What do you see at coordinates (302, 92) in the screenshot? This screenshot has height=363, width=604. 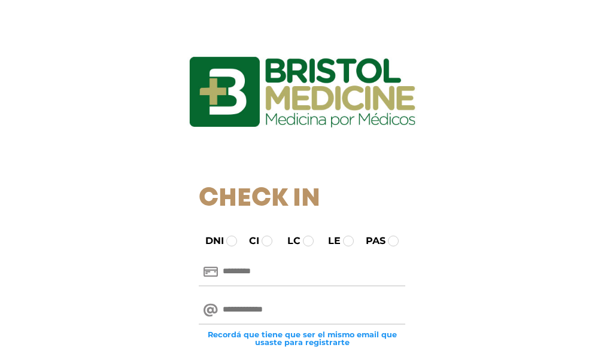 I see `img: logo_ingresarbristol.jpg` at bounding box center [302, 92].